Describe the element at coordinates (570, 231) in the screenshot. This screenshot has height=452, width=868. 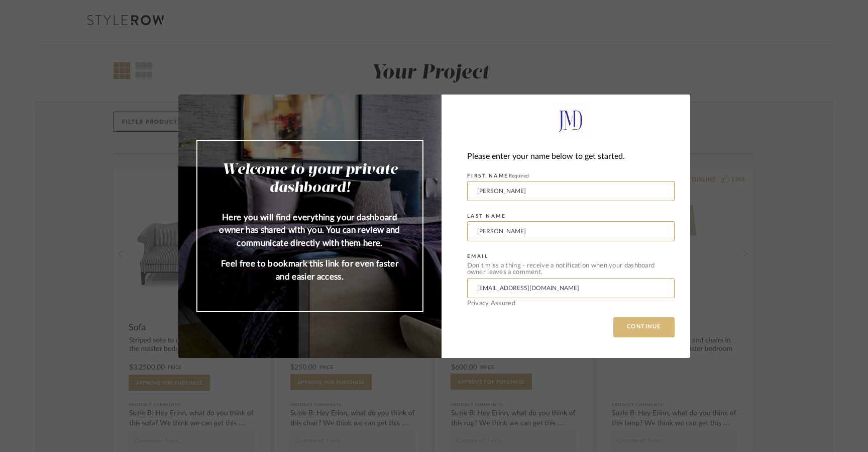
I see `input: Enter Last Name` at that location.